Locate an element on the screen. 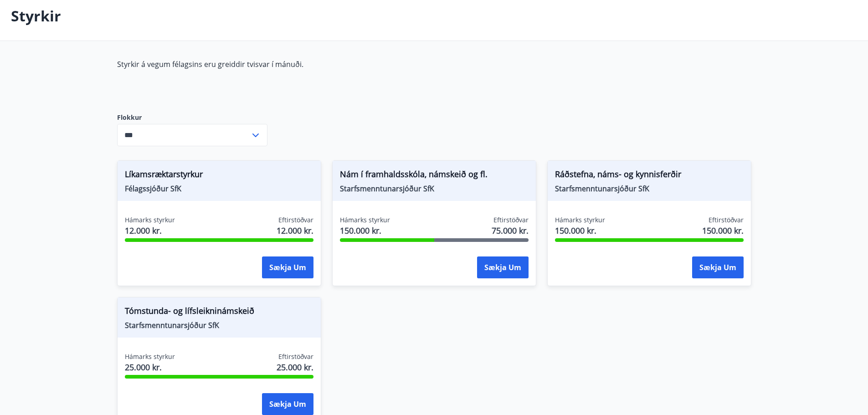 The image size is (868, 415). span: Nám í framhaldsskóla, námskeið og fl. is located at coordinates (434, 176).